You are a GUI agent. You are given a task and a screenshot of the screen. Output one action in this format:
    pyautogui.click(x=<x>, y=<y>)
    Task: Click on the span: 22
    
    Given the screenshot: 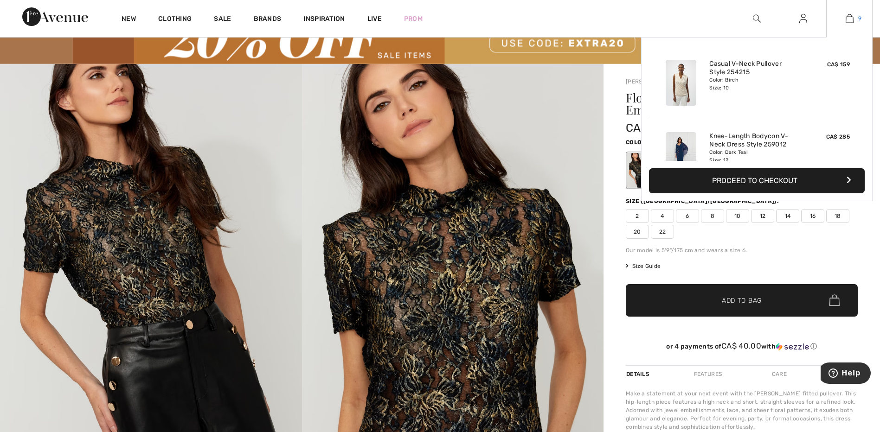 What is the action you would take?
    pyautogui.click(x=662, y=232)
    